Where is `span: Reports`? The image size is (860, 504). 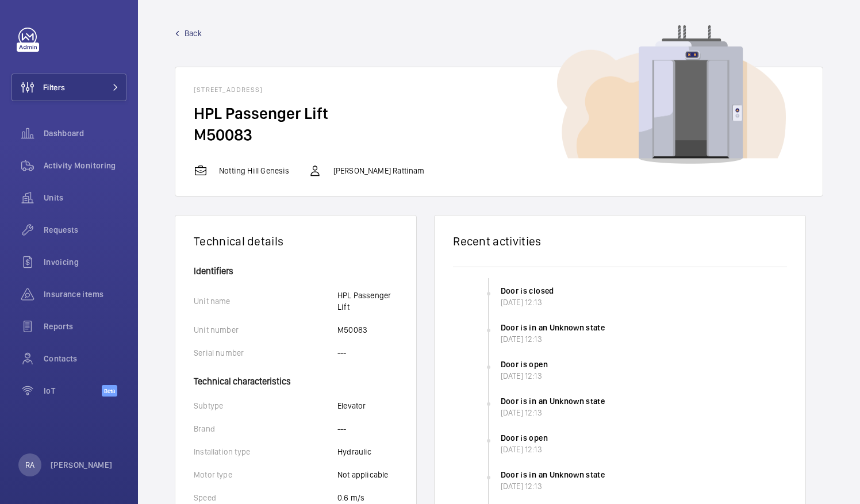 span: Reports is located at coordinates (85, 326).